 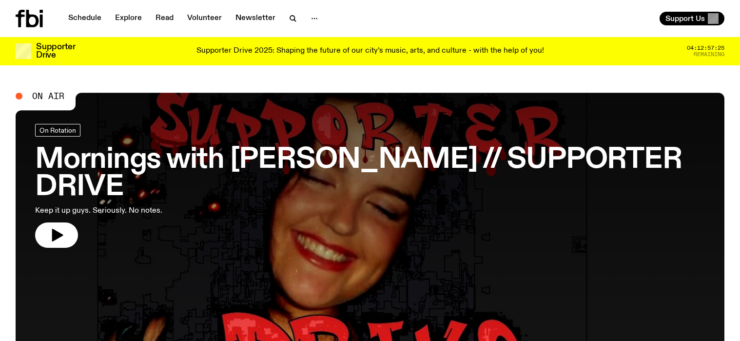 What do you see at coordinates (204, 19) in the screenshot?
I see `a: Volunteer` at bounding box center [204, 19].